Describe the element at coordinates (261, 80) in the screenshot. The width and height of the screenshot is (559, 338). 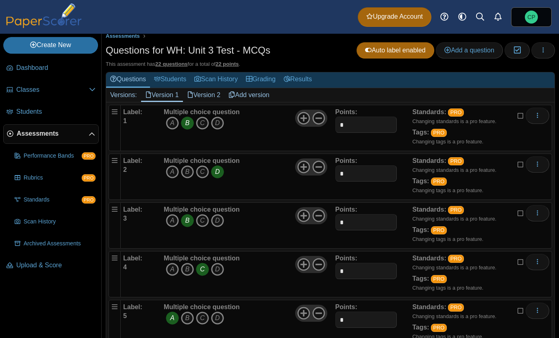
I see `a: Grading` at that location.